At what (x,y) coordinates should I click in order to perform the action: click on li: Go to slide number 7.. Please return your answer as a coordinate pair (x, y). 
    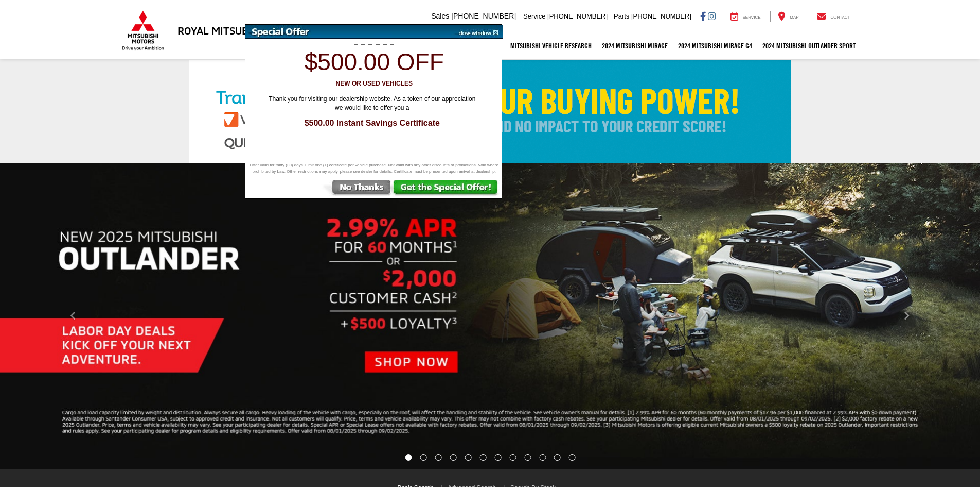
    Looking at the image, I should click on (497, 457).